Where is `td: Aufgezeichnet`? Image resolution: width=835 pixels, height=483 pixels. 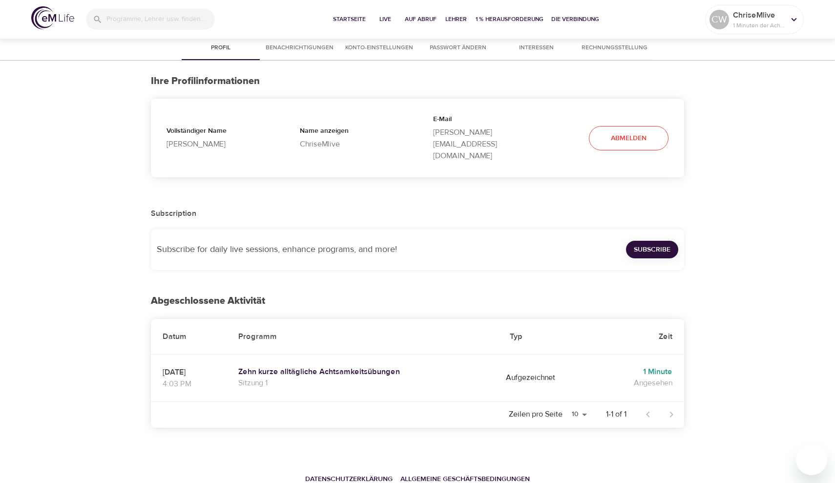 td: Aufgezeichnet is located at coordinates (545, 377).